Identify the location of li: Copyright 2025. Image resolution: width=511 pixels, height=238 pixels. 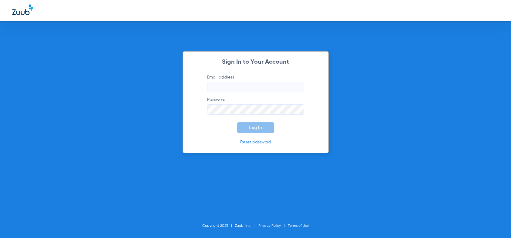
(219, 226).